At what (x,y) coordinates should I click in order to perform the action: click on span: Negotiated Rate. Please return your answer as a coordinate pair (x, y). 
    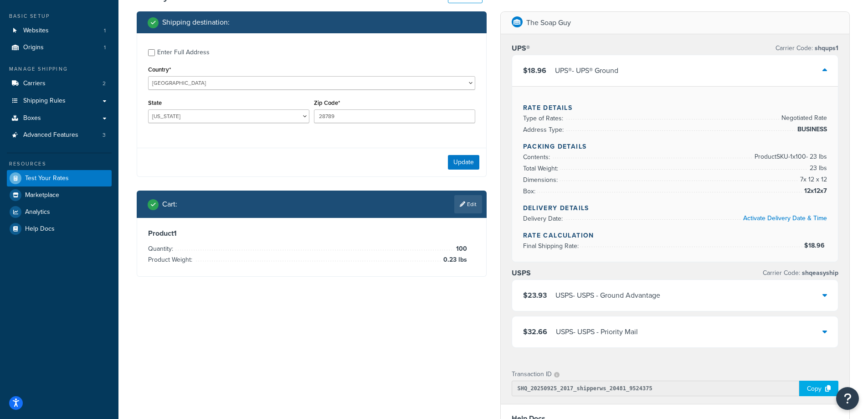
    Looking at the image, I should click on (803, 118).